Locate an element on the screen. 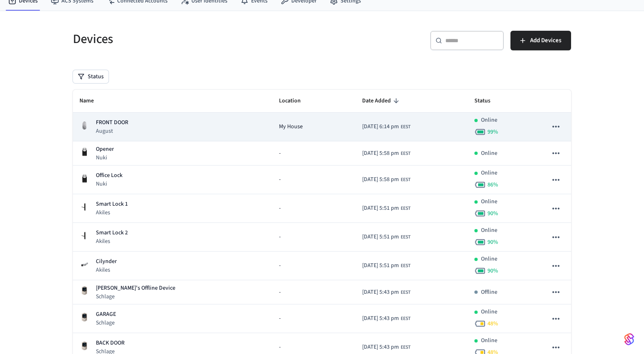 The image size is (644, 354). p: Cilynder is located at coordinates (106, 262).